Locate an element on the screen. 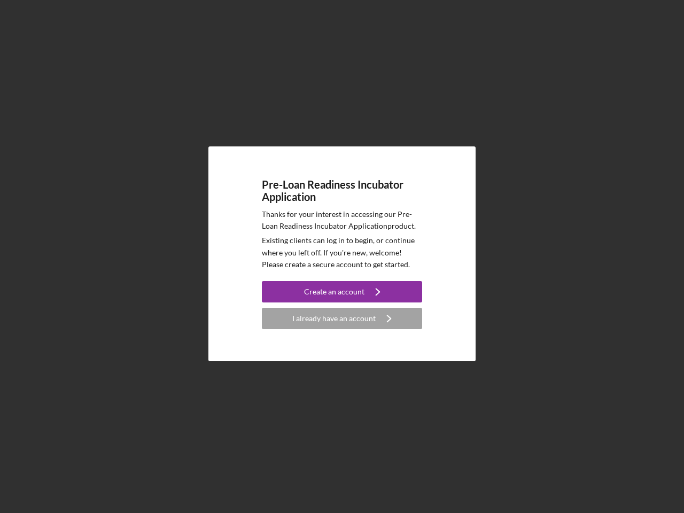 The image size is (684, 513). p: Thanks for your interest in accessing our Pre-Loan Readiness Incubator Application product. is located at coordinates (342, 220).